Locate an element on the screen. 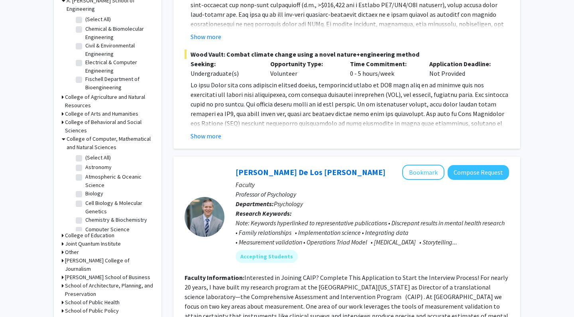 Image resolution: width=574 pixels, height=317 pixels. h3: Other is located at coordinates (72, 252).